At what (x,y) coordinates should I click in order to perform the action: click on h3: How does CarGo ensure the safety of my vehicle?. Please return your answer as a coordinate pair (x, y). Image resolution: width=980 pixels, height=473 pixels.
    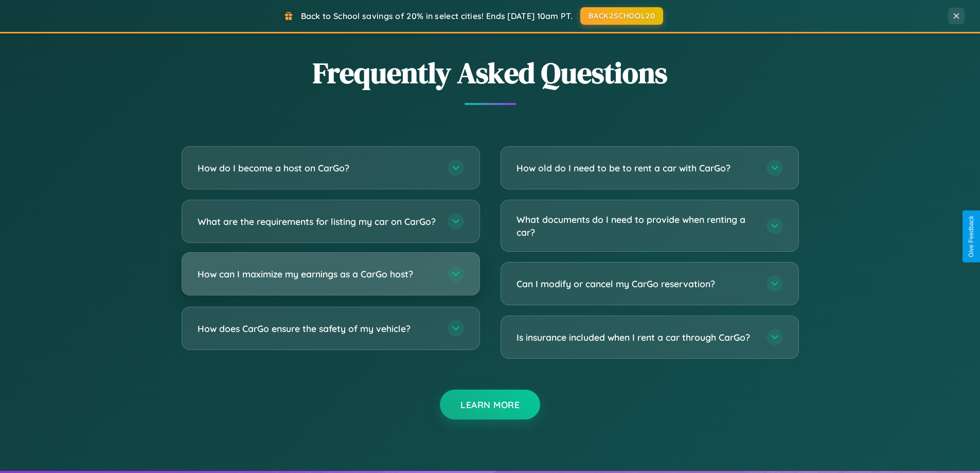
    Looking at the image, I should click on (318, 329).